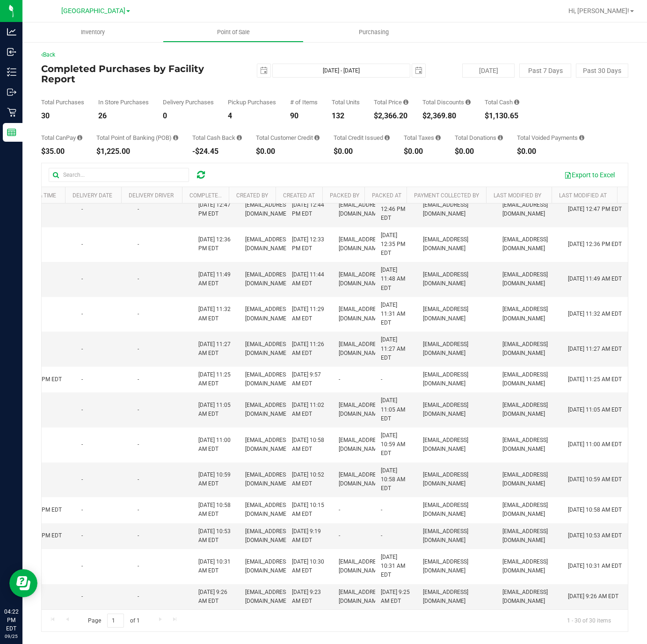 The image size is (647, 644). What do you see at coordinates (391, 116) in the screenshot?
I see `div: $2,366.20` at bounding box center [391, 116].